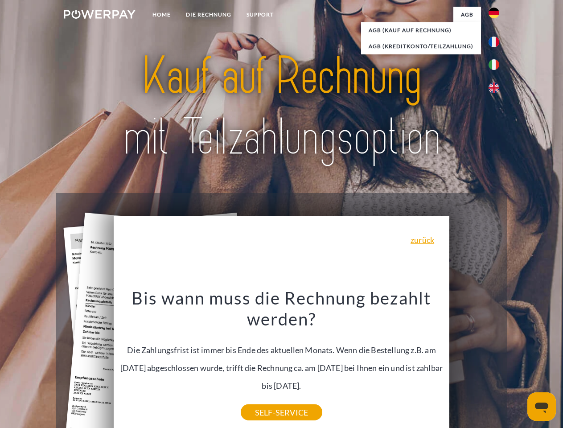  Describe the element at coordinates (281, 412) in the screenshot. I see `a: SELF-SERVICE` at that location.